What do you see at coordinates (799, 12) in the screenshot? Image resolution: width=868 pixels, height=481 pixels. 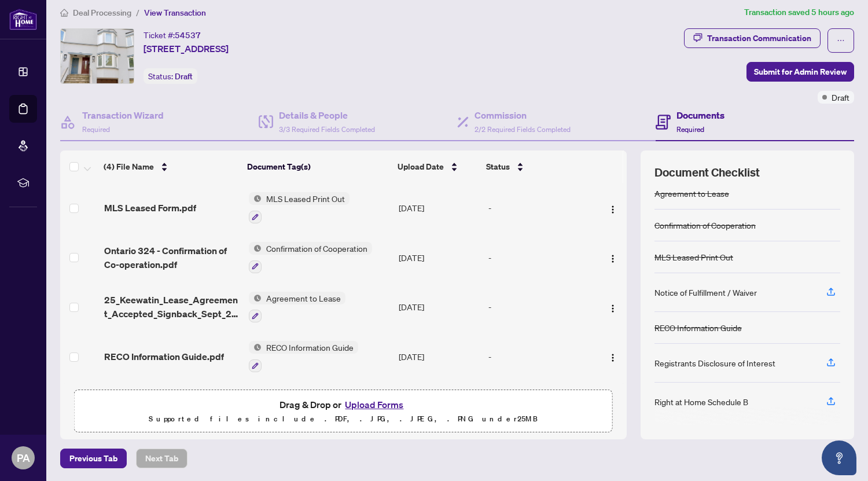 I see `article: Transaction saved 5 hours ago` at bounding box center [799, 12].